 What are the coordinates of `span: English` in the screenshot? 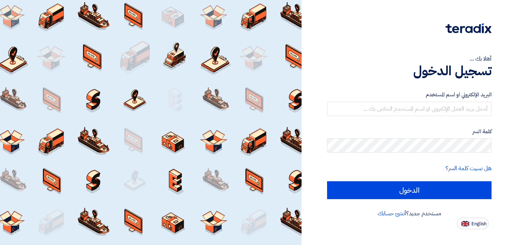 It's located at (479, 224).